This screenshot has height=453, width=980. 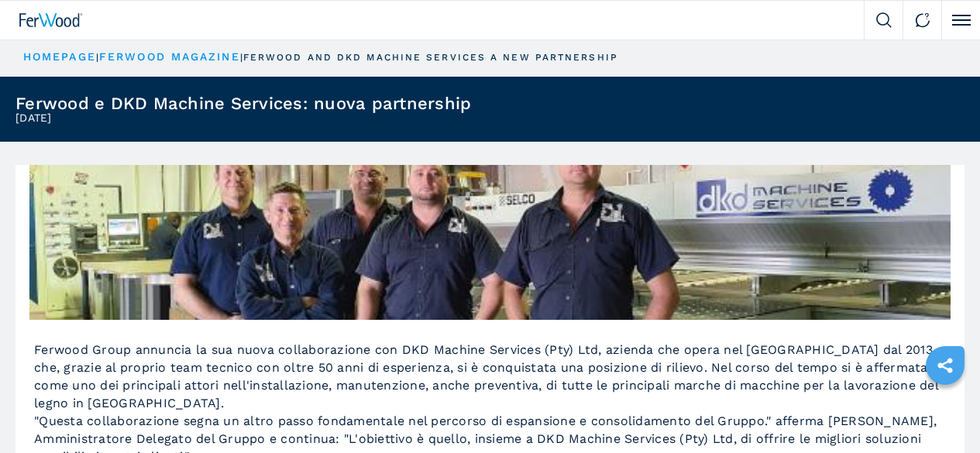 What do you see at coordinates (961, 20) in the screenshot?
I see `button: Click to toggle menu` at bounding box center [961, 20].